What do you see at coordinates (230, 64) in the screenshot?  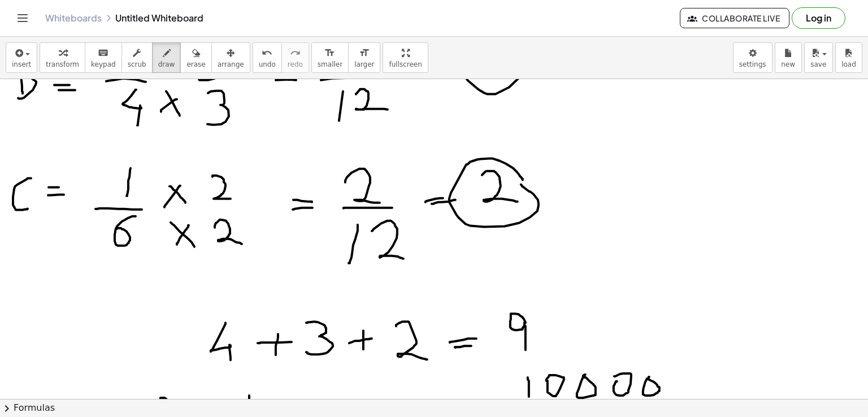 I see `span: arrange` at bounding box center [230, 64].